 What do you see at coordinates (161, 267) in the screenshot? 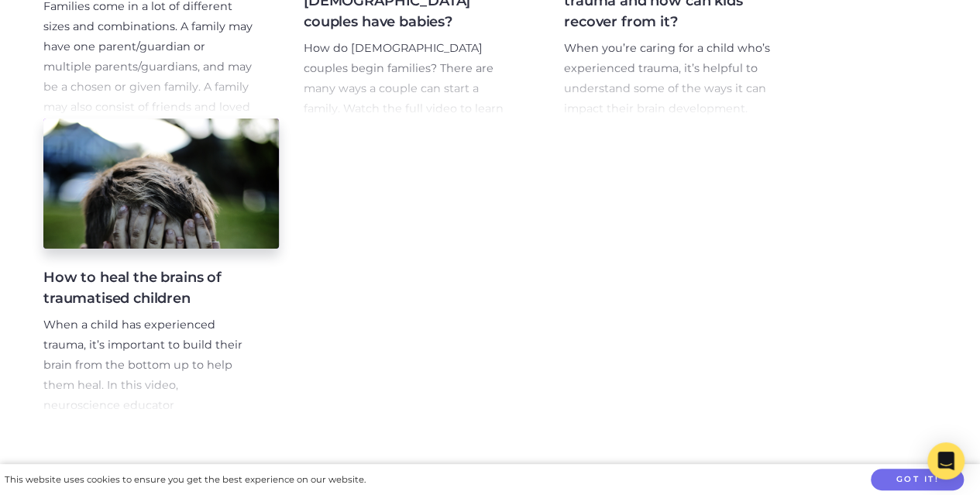
I see `a: How to heal the brains of traumatised children When a child has experienced trauma, it’s importan...` at bounding box center [161, 267].